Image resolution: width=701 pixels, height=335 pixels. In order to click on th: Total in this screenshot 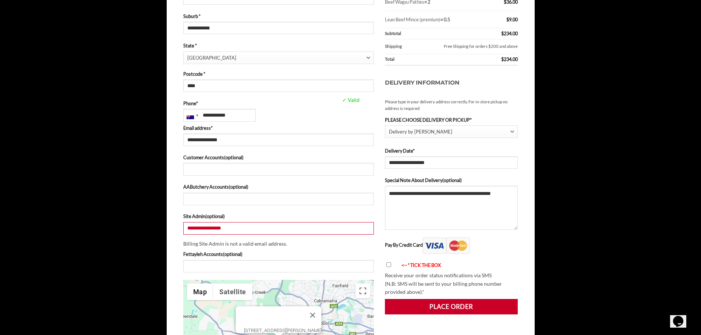, I will do `click(433, 60)`.